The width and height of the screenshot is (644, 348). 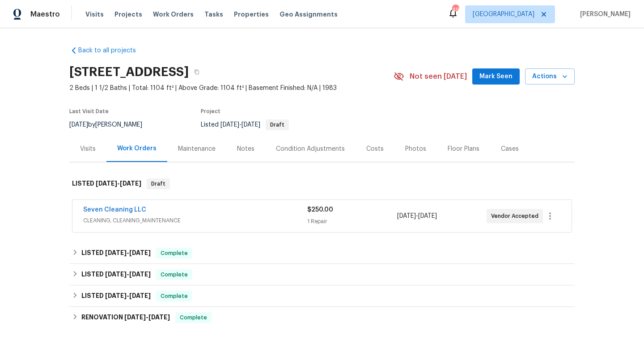 I want to click on div: Notes, so click(x=246, y=149).